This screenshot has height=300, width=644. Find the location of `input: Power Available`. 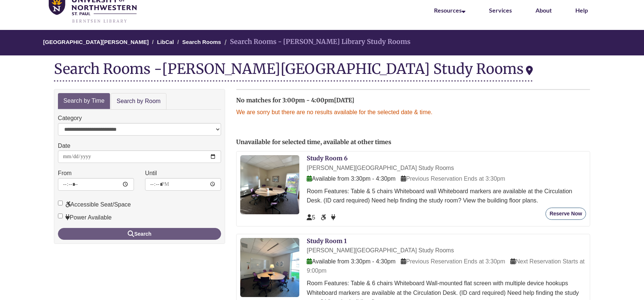

input: Power Available is located at coordinates (61, 215).